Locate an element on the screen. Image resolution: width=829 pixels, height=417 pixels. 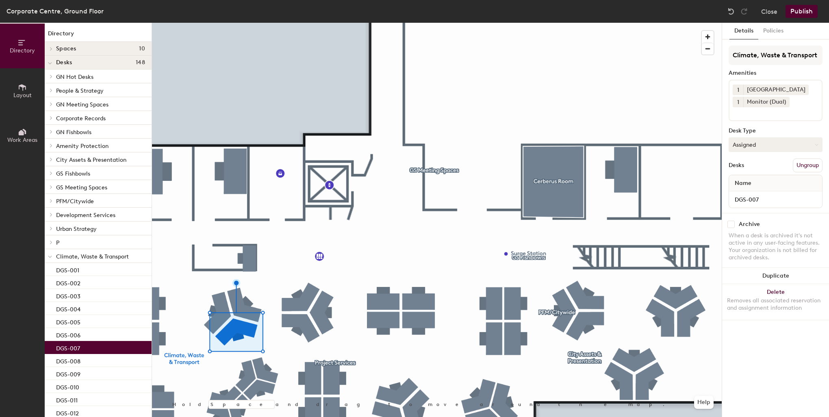
button: DeleteRemoves all associated reservation and assignment information is located at coordinates (776, 302).